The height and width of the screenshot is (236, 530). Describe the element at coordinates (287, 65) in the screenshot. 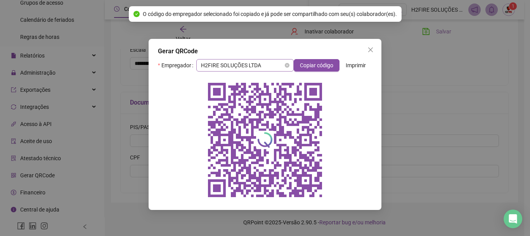

I see `span: close-circle` at that location.